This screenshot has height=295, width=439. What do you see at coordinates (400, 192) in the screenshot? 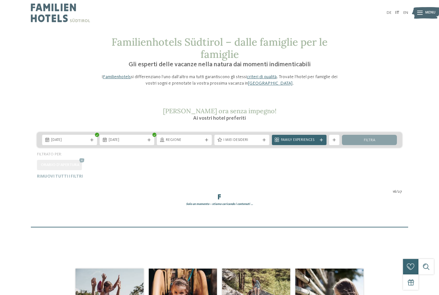
I see `span: 27` at bounding box center [400, 192].